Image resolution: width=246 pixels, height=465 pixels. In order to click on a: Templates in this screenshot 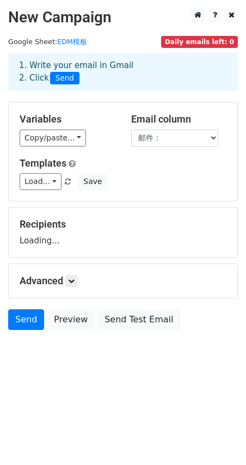, I will do `click(43, 163)`.